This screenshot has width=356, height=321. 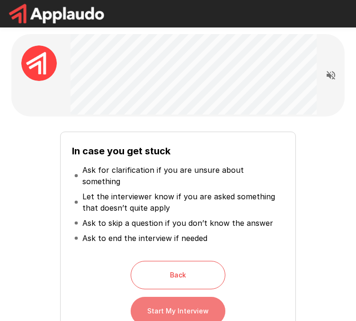 What do you see at coordinates (39, 63) in the screenshot?
I see `img: applaudo_avatar.png` at bounding box center [39, 63].